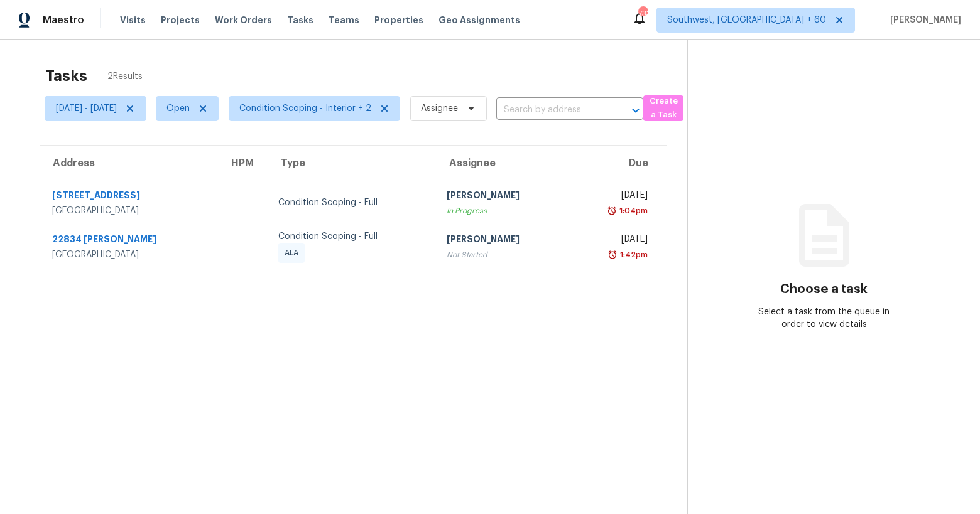 This screenshot has width=980, height=514. I want to click on th: Assignee, so click(502, 163).